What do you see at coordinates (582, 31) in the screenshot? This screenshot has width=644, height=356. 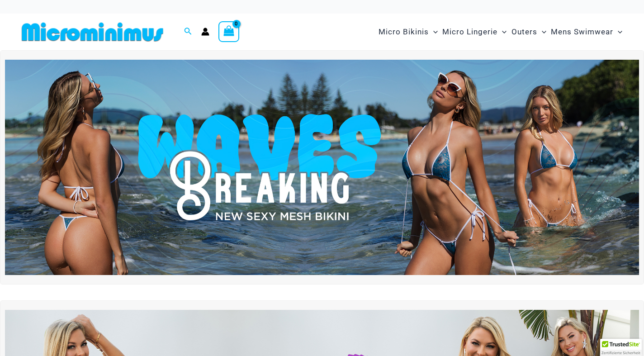 I see `span: Mens Swimwear` at bounding box center [582, 31].